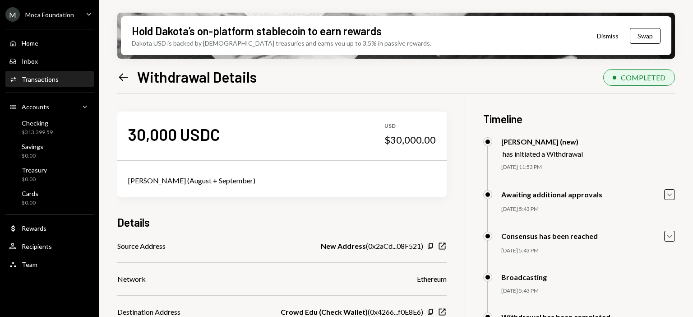  Describe the element at coordinates (34, 170) in the screenshot. I see `div: Treasury` at that location.